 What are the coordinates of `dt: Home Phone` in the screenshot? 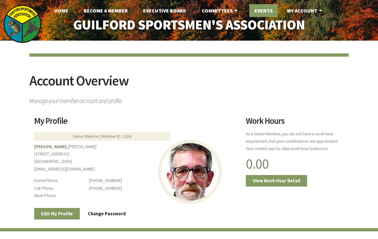 It's located at (60, 180).